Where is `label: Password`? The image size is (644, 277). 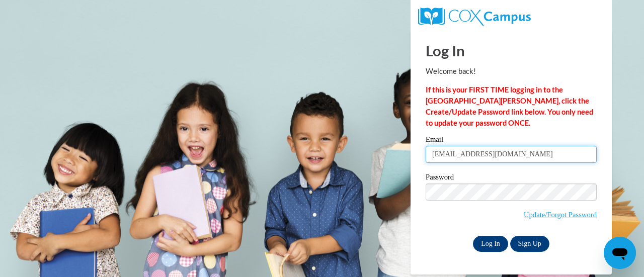 label: Password is located at coordinates (511, 179).